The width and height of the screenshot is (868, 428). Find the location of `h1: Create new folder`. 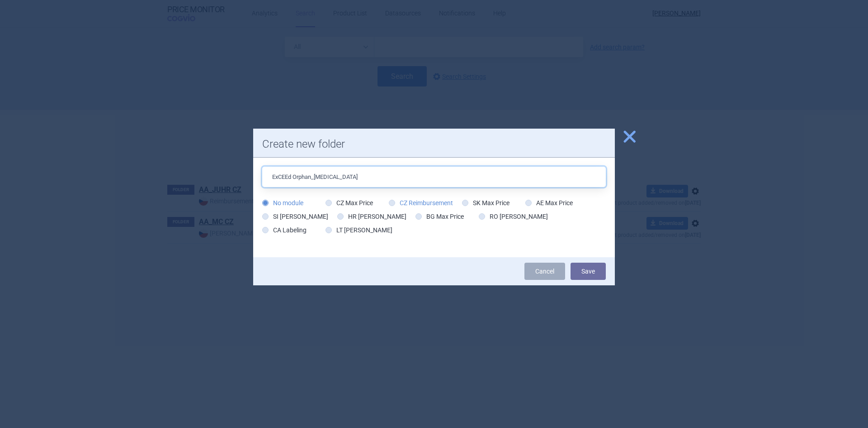

h1: Create new folder is located at coordinates (434, 144).